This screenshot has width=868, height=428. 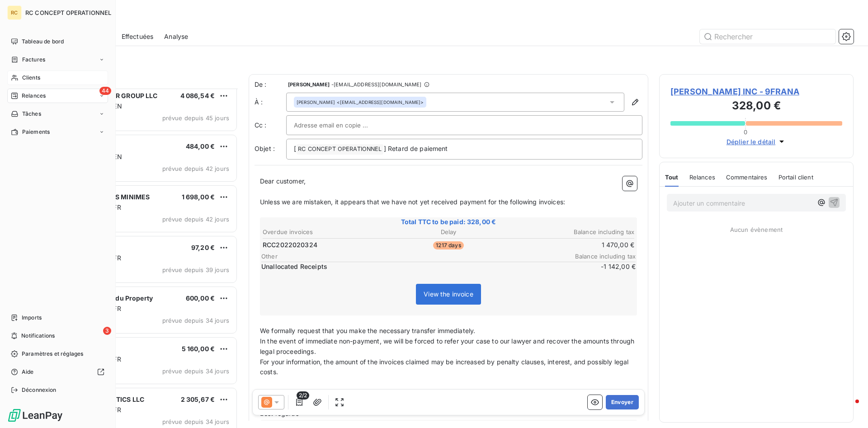 I want to click on span: Paramètres et réglages, so click(x=53, y=354).